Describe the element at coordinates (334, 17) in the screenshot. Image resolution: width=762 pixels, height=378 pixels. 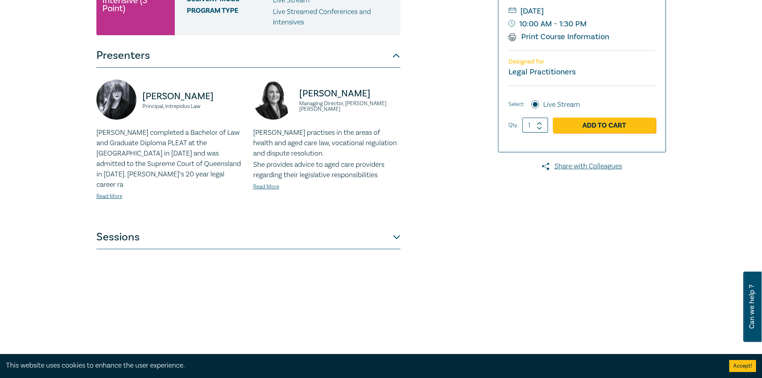
I see `p: Live Streamed Conferences and Intensives` at that location.